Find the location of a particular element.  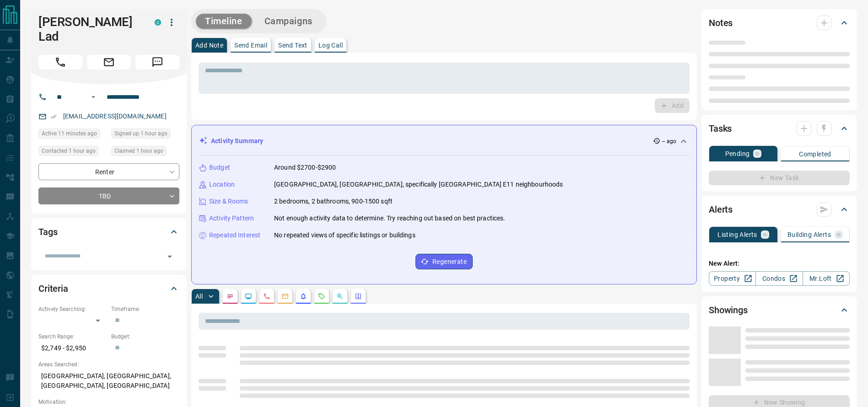

p: Search Range: is located at coordinates (72, 337).